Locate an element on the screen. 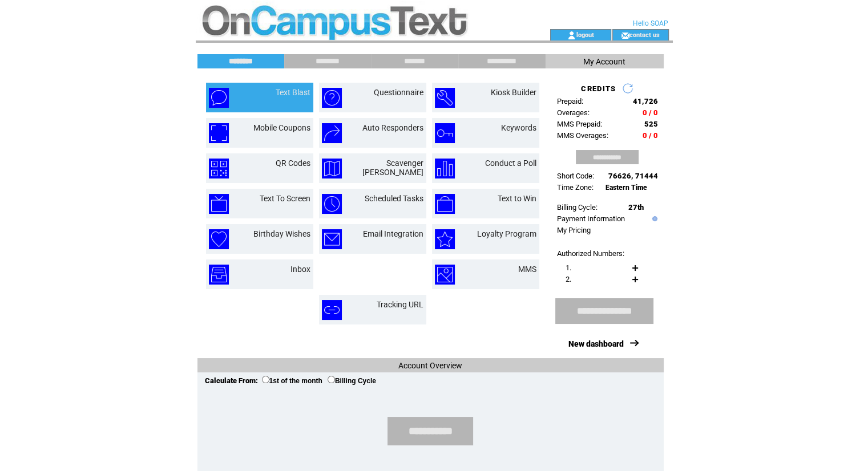  input: 1st of the month is located at coordinates (265, 380).